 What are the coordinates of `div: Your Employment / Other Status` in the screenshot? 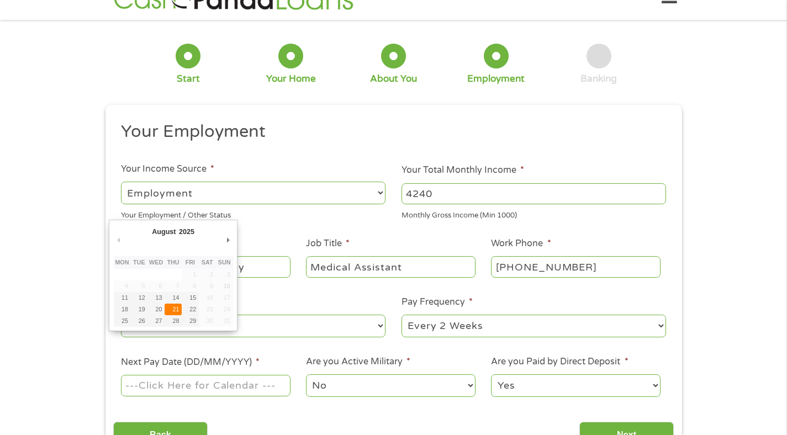 It's located at (253, 214).